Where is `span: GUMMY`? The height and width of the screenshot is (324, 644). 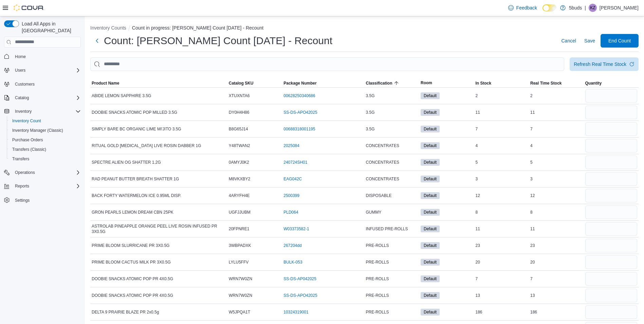 span: GUMMY is located at coordinates (374, 213).